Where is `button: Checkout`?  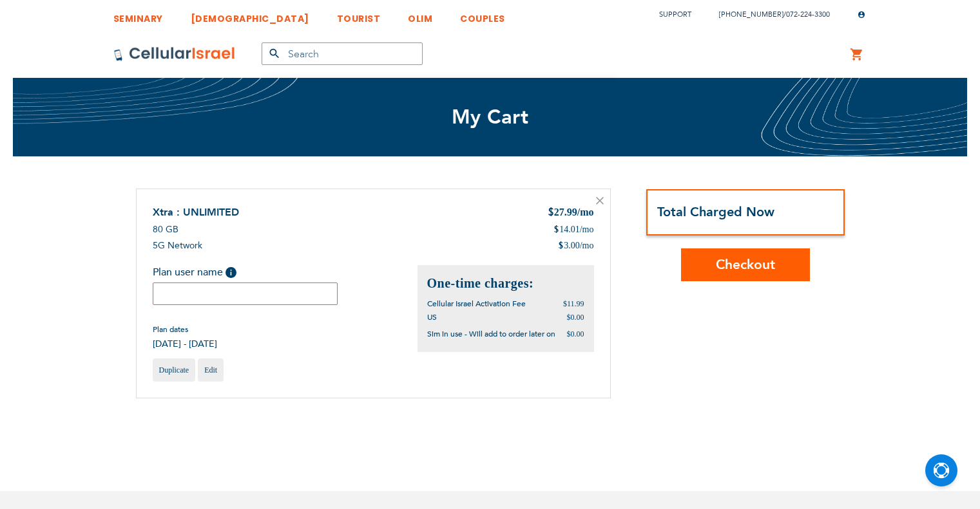 button: Checkout is located at coordinates (745, 264).